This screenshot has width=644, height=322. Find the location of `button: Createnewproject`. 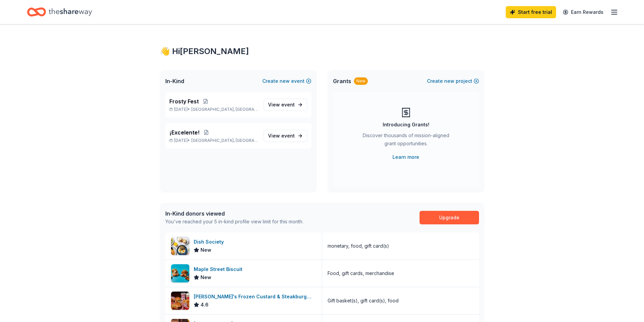

button: Createnewproject is located at coordinates (453, 81).